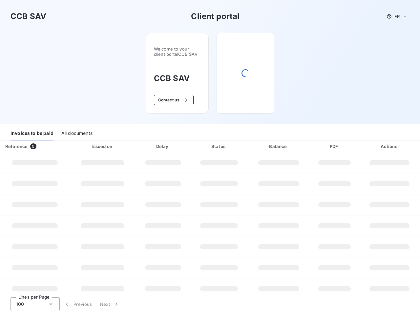  What do you see at coordinates (102, 146) in the screenshot?
I see `div: Issued on` at bounding box center [102, 146].